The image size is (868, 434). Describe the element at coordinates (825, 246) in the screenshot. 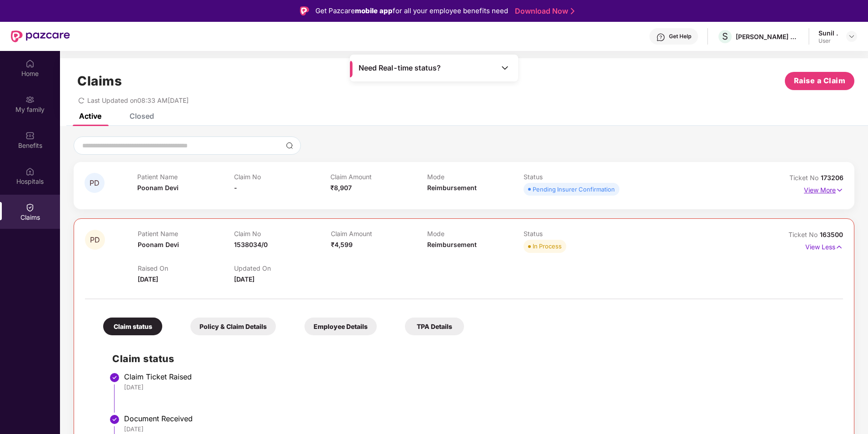

I see `p: View Less` at that location.